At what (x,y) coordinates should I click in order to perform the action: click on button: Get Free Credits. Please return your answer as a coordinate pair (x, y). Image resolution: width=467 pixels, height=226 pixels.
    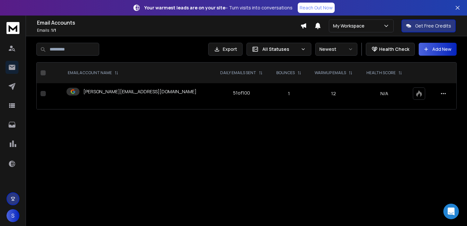
    Looking at the image, I should click on (428, 26).